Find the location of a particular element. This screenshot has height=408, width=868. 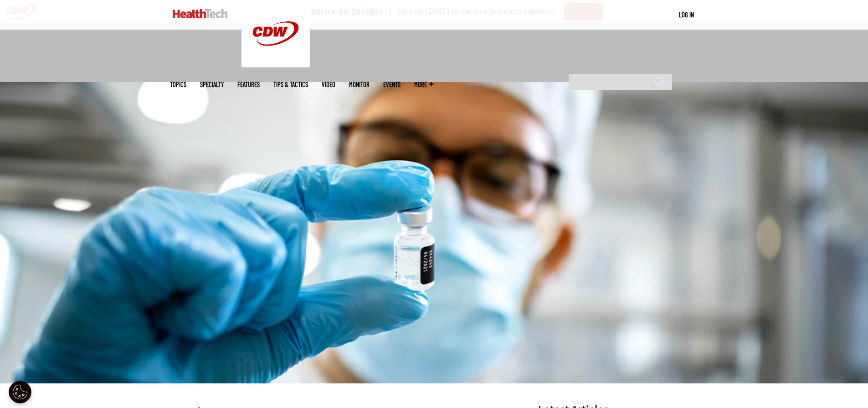

a: CDW is located at coordinates (276, 65).